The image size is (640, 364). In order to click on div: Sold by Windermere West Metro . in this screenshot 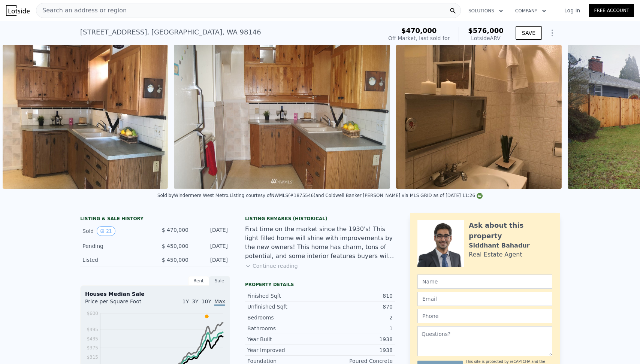, I will do `click(193, 195)`.